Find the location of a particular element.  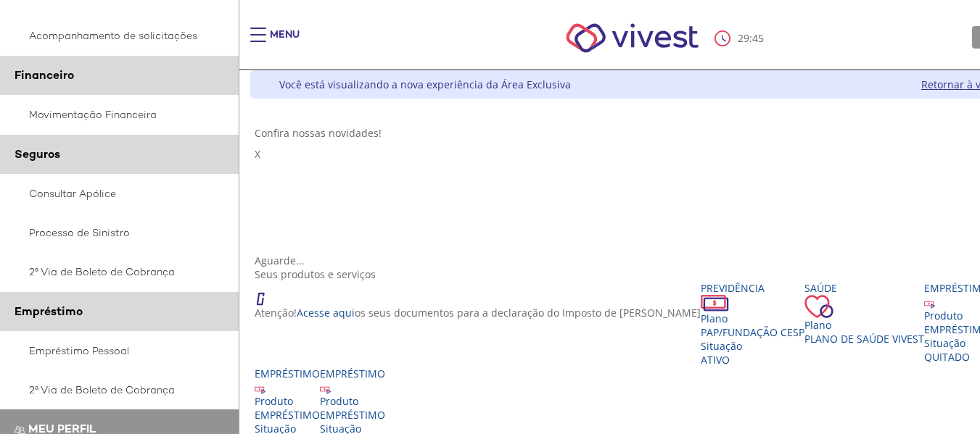

span: Empréstimo is located at coordinates (48, 311).